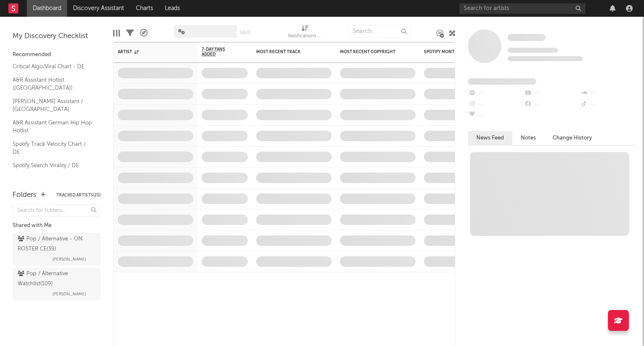  What do you see at coordinates (57, 55) in the screenshot?
I see `div: Recommended` at bounding box center [57, 55].